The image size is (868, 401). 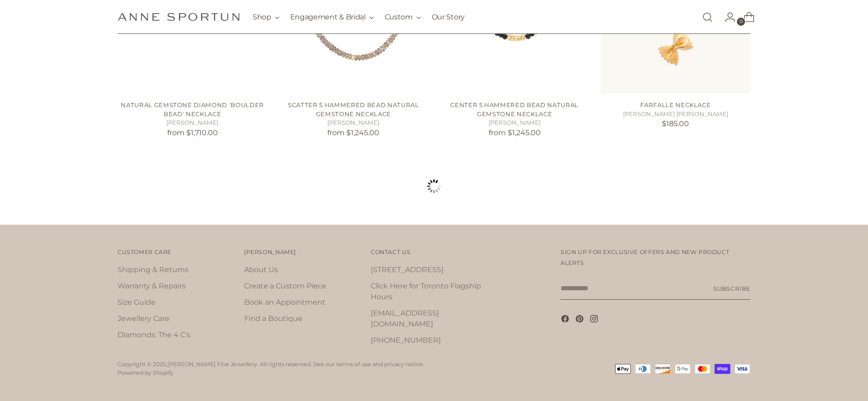 What do you see at coordinates (261, 269) in the screenshot?
I see `a: About Us` at bounding box center [261, 269].